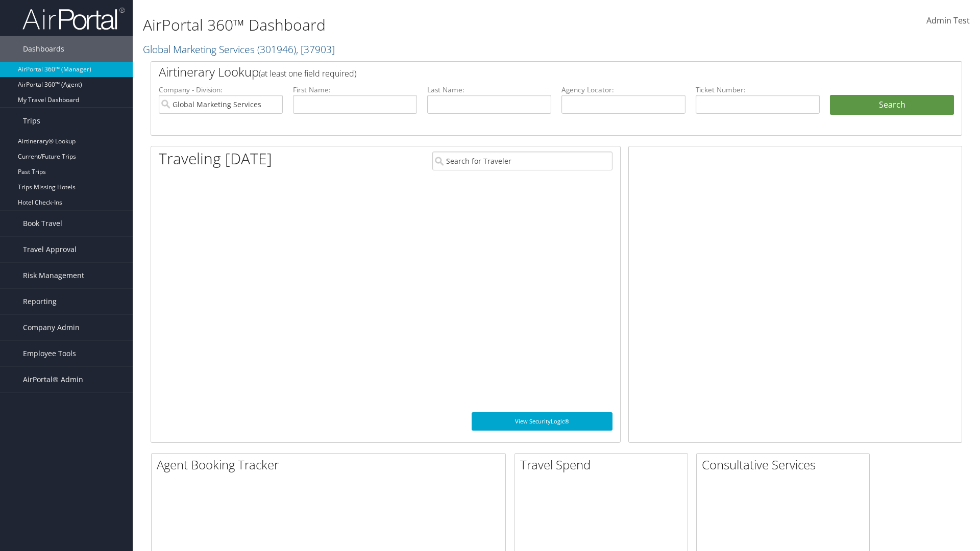 The image size is (980, 551). Describe the element at coordinates (948, 21) in the screenshot. I see `span: Admin Test` at that location.